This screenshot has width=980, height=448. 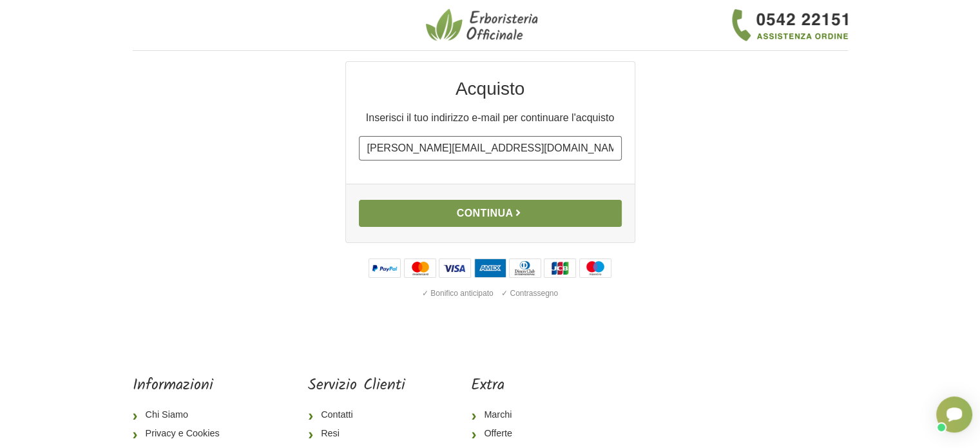 What do you see at coordinates (356, 415) in the screenshot?
I see `a: Contatti` at bounding box center [356, 415].